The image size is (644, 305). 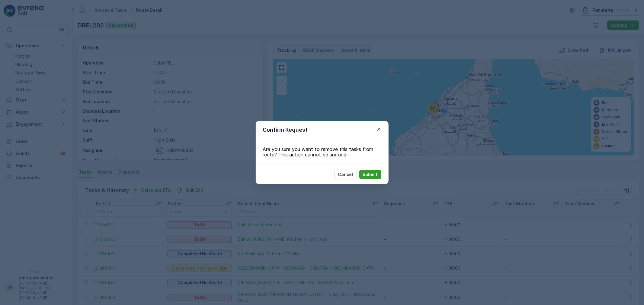 I want to click on p: Cancel, so click(x=345, y=174).